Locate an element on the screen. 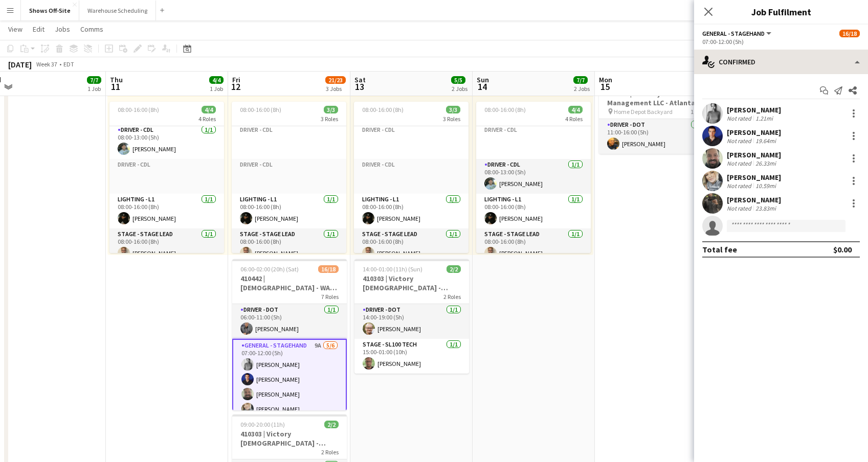  span: 13 is located at coordinates (359, 87).